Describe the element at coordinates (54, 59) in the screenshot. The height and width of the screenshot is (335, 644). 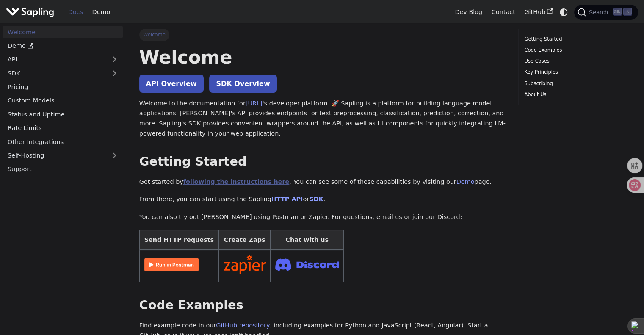
I see `a: API` at that location.